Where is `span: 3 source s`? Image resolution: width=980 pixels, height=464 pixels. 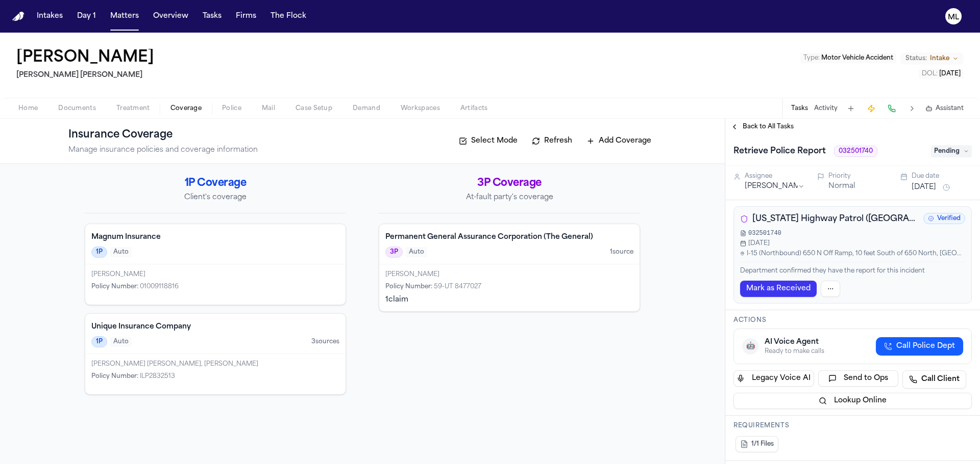 span: 3 source s is located at coordinates (325, 342).